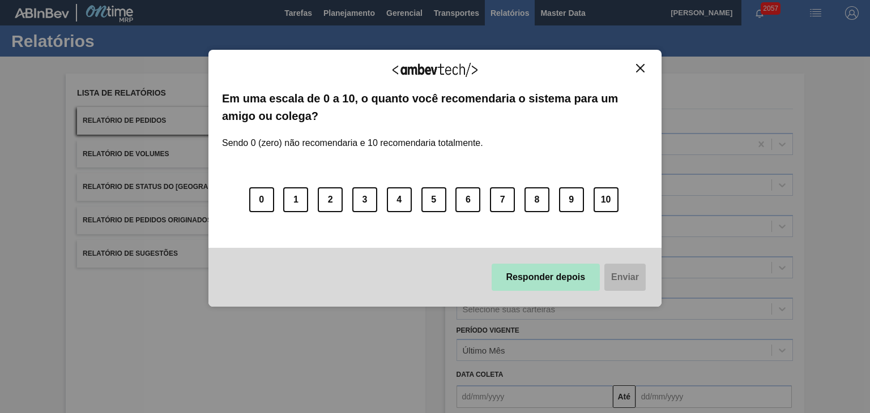 The height and width of the screenshot is (413, 870). I want to click on button: 0, so click(262, 200).